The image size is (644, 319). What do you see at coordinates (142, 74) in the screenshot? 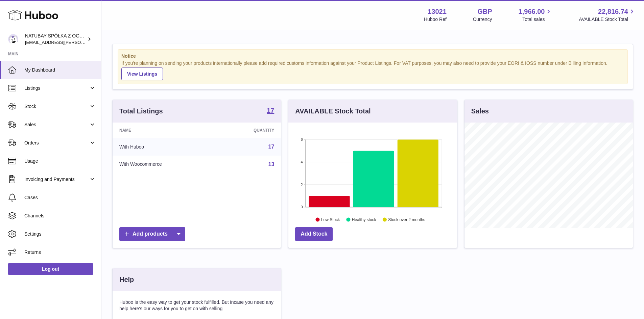
I see `a: View Listings` at bounding box center [142, 74].